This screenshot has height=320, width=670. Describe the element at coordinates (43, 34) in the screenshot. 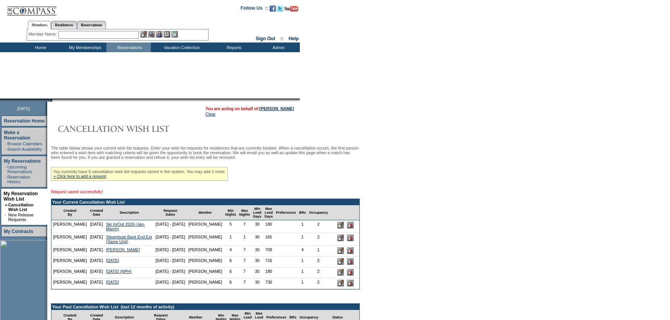

I see `div: Member Name:` at that location.